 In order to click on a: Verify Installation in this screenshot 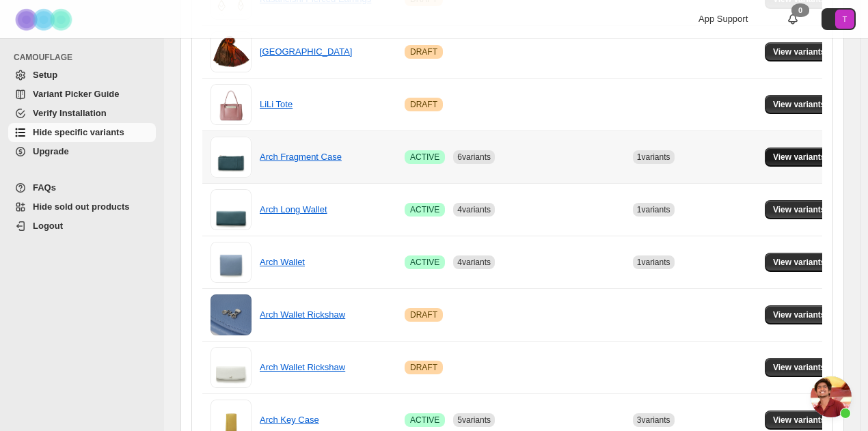, I will do `click(82, 113)`.